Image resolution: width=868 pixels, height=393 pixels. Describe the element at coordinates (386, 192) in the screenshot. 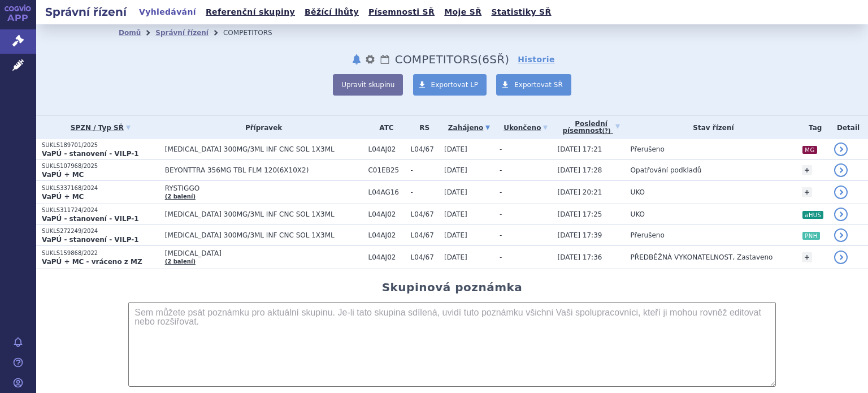

I see `span: L04AG16` at that location.